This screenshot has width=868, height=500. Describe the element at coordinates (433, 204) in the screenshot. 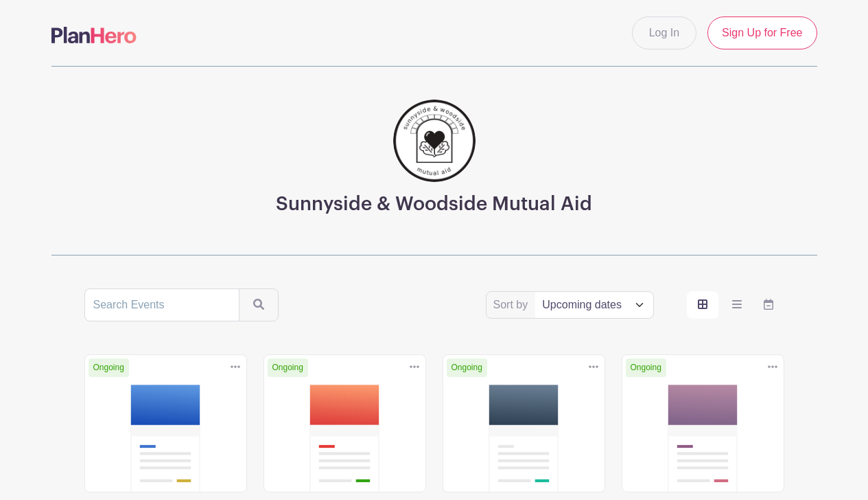

I see `h3: Sunnyside & Woodside Mutual Aid` at that location.